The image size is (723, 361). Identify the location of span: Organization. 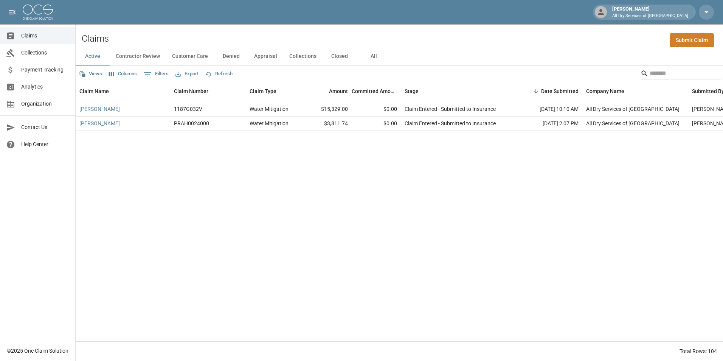
(45, 104).